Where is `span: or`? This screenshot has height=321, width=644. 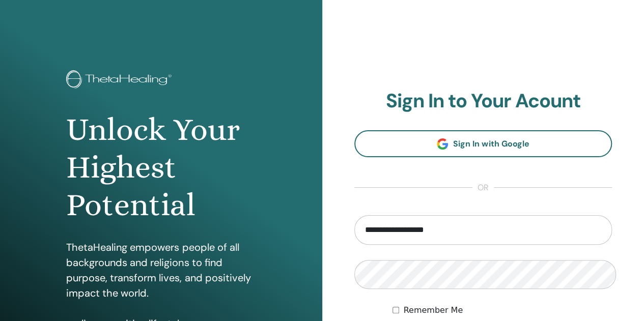
span: or is located at coordinates (483, 187).